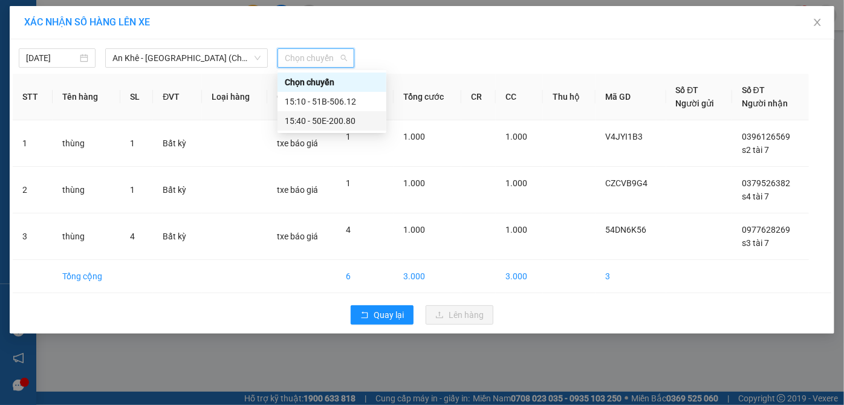 The height and width of the screenshot is (405, 844). I want to click on th: SL, so click(137, 97).